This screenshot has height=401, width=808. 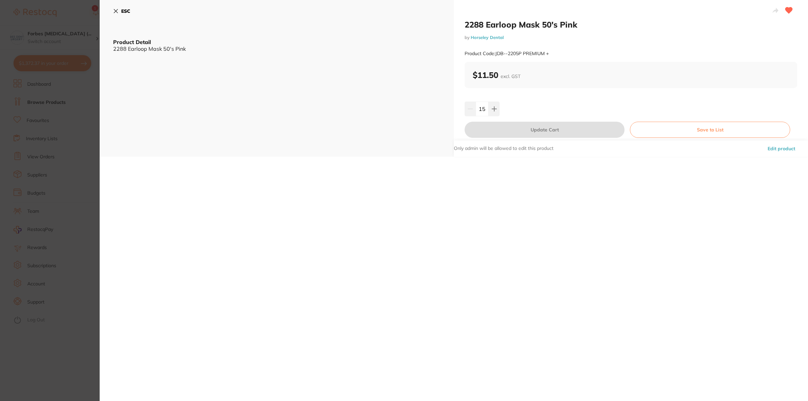 What do you see at coordinates (487, 37) in the screenshot?
I see `a: Horseley Dental` at bounding box center [487, 37].